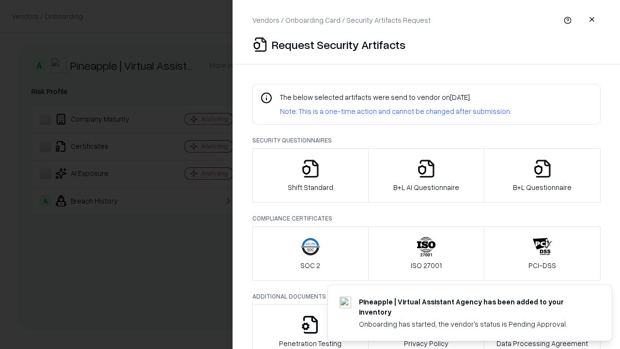 The height and width of the screenshot is (349, 620). Describe the element at coordinates (427, 253) in the screenshot. I see `button: ISO 27001` at that location.